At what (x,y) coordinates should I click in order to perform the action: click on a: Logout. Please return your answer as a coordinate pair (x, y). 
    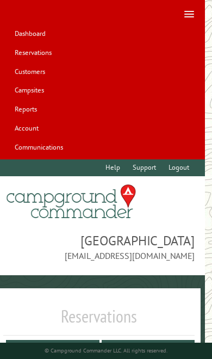
    Looking at the image, I should click on (178, 168).